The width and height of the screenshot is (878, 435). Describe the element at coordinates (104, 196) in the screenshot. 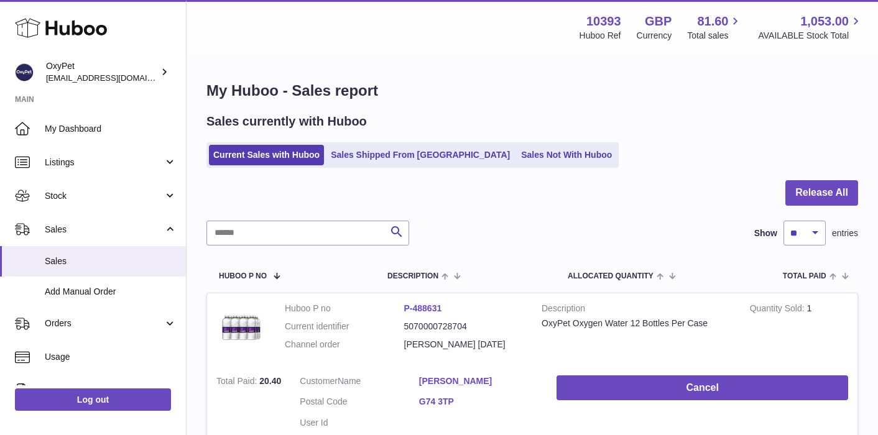

I see `span: Stock` at that location.